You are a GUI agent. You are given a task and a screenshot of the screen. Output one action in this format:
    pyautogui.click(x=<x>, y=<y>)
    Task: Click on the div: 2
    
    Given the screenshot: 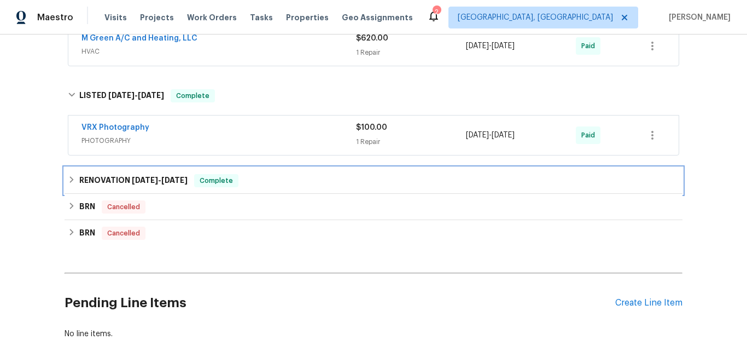 What is the action you would take?
    pyautogui.click(x=437, y=12)
    